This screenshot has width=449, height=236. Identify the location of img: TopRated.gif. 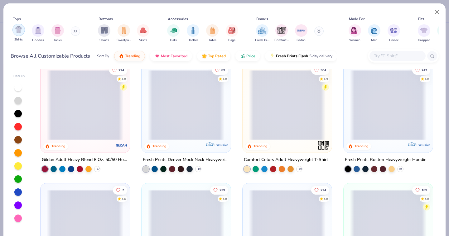
(204, 56).